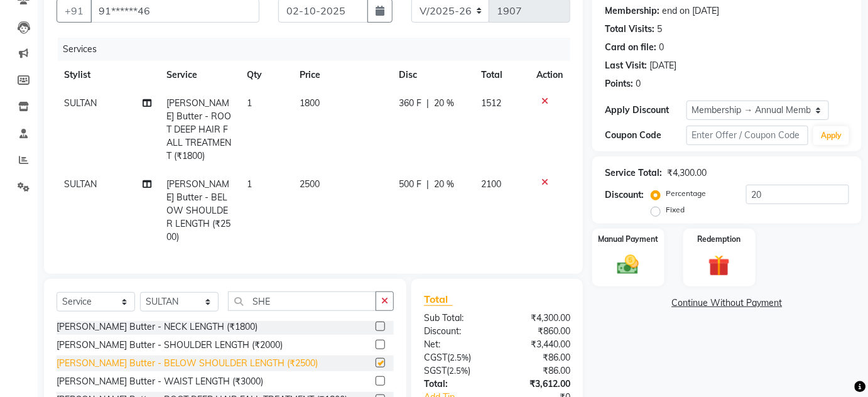 Image resolution: width=868 pixels, height=397 pixels. What do you see at coordinates (646, 110) in the screenshot?
I see `div: Apply Discount` at bounding box center [646, 110].